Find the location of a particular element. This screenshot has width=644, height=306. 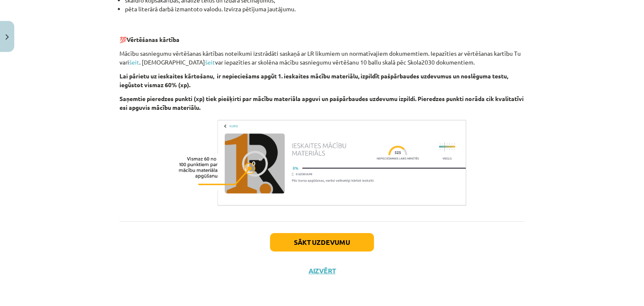

b: Saņemtie pieredzes punkti (xp) tiek piešķirti par mācību materiāla apguvi un pašpārbaudes uzdevum... is located at coordinates (322, 103).